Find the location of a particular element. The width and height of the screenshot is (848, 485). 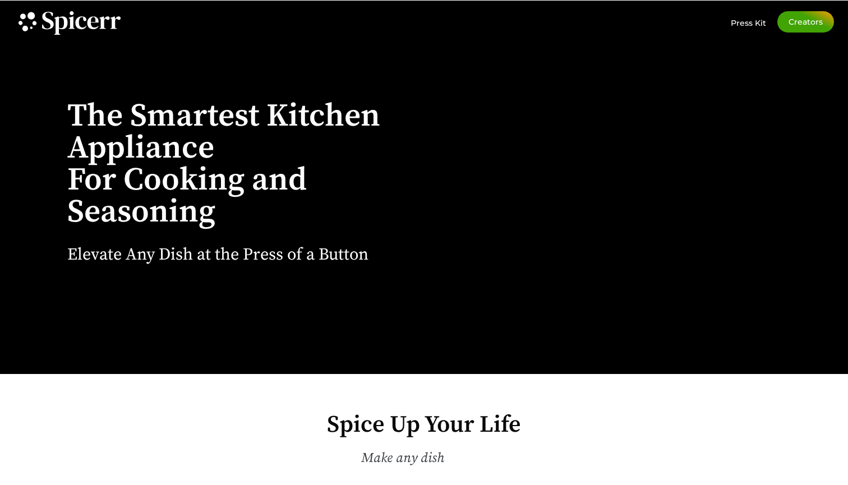

span: Make any dish is located at coordinates (403, 458).